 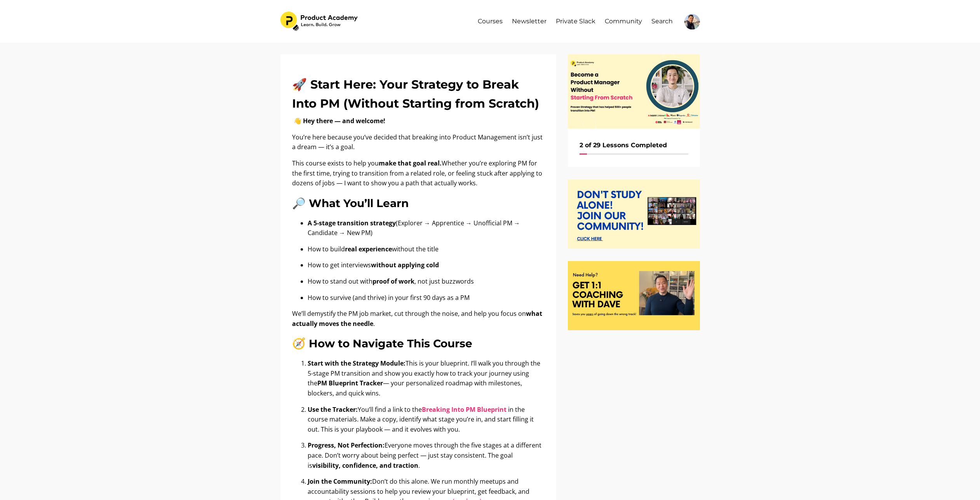 What do you see at coordinates (350, 203) in the screenshot?
I see `b: 🔎 What You’ll Learn` at bounding box center [350, 203].